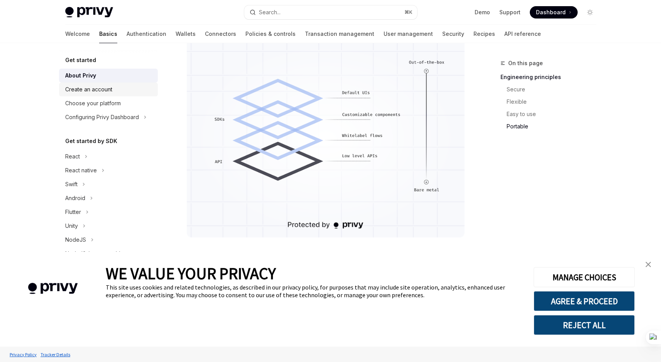 This screenshot has height=362, width=661. Describe the element at coordinates (73, 157) in the screenshot. I see `div: React` at that location.